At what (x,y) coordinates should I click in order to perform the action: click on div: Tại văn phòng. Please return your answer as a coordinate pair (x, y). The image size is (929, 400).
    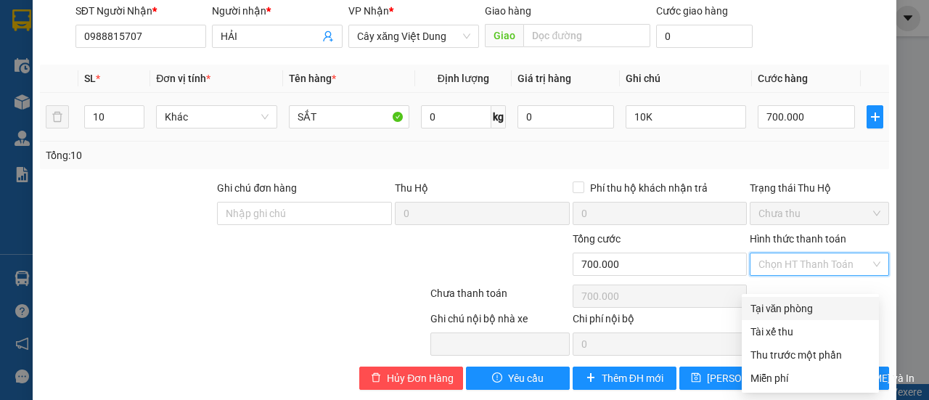
    Looking at the image, I should click on (810, 308).